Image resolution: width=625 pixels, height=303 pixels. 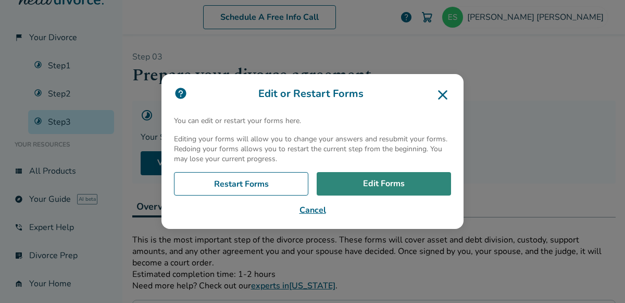 What do you see at coordinates (313, 210) in the screenshot?
I see `button: Cancel` at bounding box center [313, 210].